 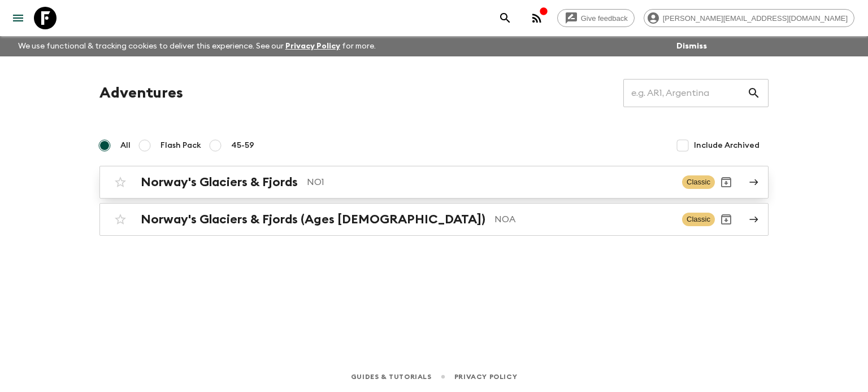 I want to click on a: Norway's Glaciers & FjordsNO1ClassicArchive, so click(x=434, y=183).